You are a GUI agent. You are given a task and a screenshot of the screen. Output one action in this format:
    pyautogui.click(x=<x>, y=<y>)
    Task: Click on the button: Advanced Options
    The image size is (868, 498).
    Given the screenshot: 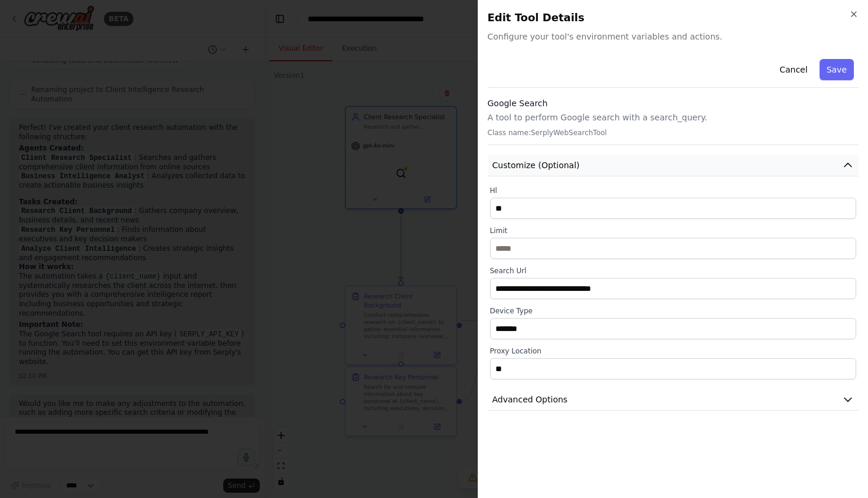 What is the action you would take?
    pyautogui.click(x=673, y=400)
    